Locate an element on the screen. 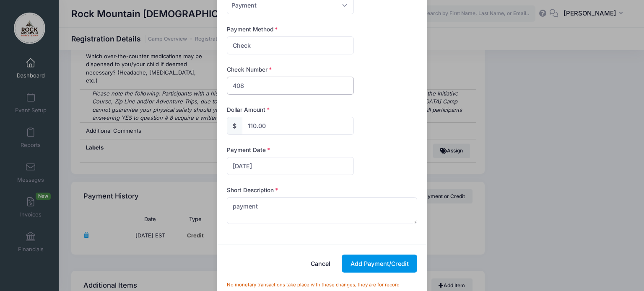 The height and width of the screenshot is (291, 644). label: Payment Date is located at coordinates (249, 150).